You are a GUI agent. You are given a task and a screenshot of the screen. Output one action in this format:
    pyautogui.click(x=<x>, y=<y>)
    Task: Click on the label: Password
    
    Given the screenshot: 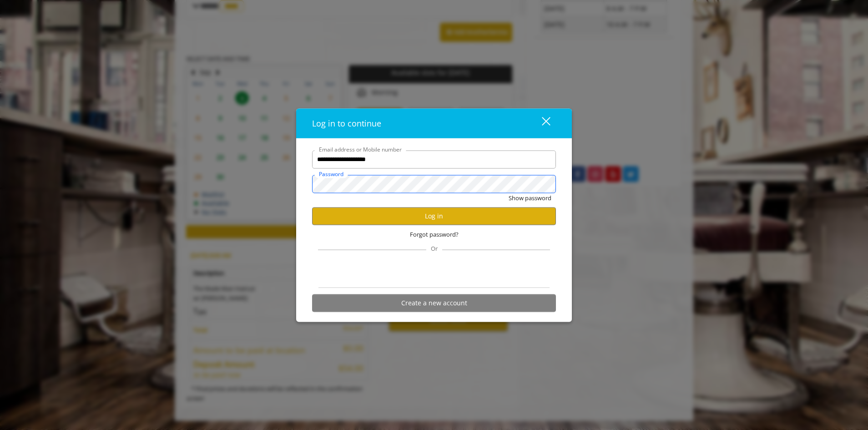 What is the action you would take?
    pyautogui.click(x=331, y=174)
    